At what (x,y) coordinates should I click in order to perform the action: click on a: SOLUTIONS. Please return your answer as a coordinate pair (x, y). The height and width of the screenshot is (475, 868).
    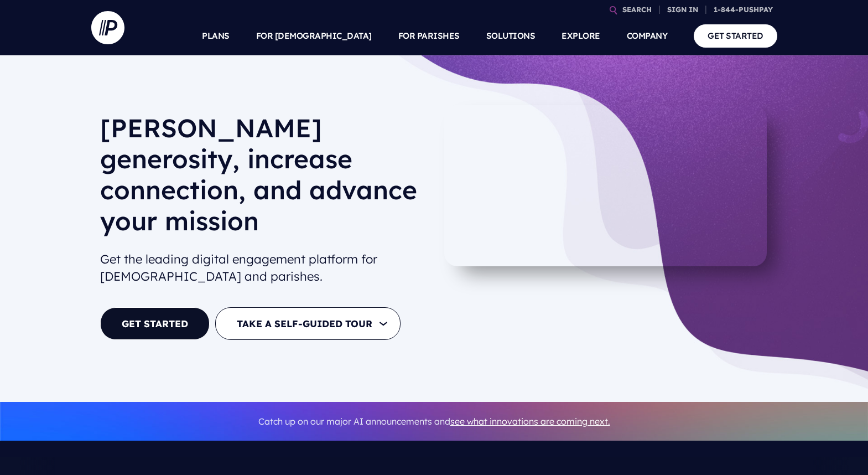
    Looking at the image, I should click on (511, 36).